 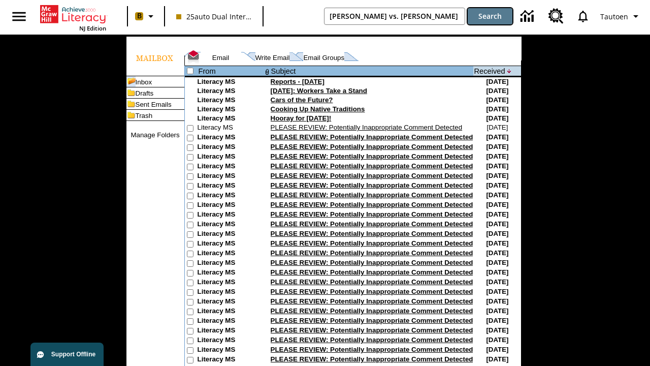 I want to click on a: Notifications, so click(x=583, y=16).